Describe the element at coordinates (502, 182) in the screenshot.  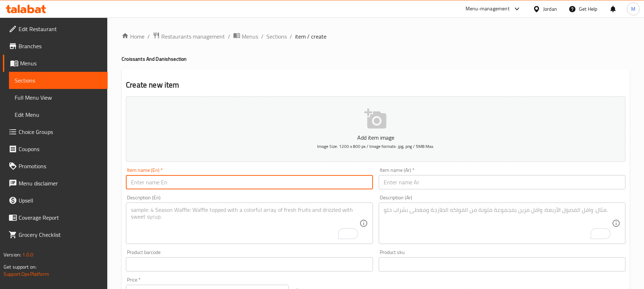
I see `input: Enter name Ar` at that location.